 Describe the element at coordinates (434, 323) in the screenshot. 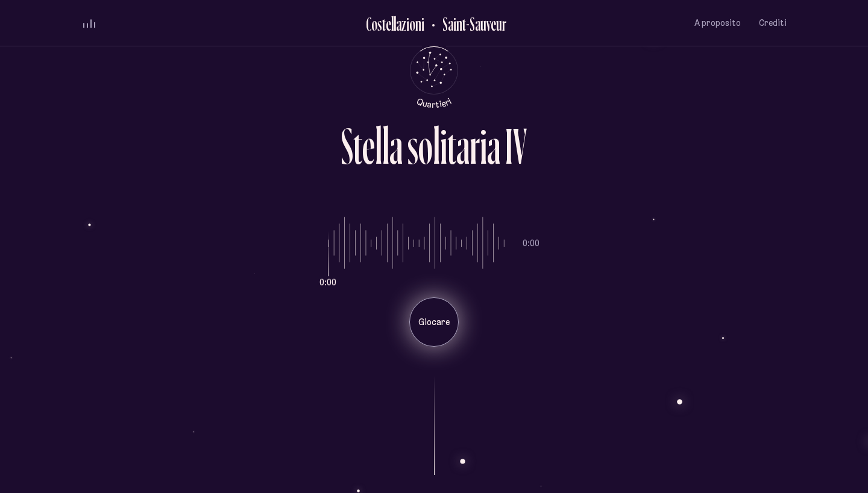

I see `p: Giocare` at that location.